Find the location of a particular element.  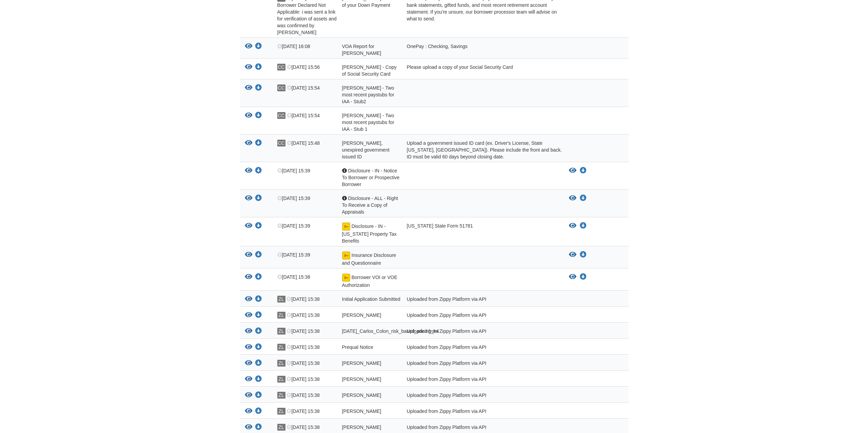

button: View Carlos_Colon_sms_consent is located at coordinates (248, 412).